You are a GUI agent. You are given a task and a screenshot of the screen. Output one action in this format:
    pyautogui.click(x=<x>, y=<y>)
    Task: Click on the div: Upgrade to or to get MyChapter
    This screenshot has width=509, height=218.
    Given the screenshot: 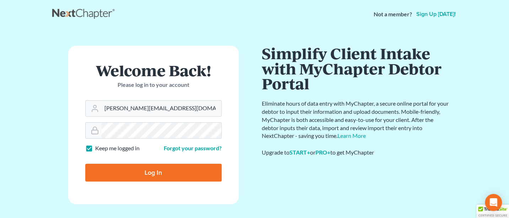 What is the action you would take?
    pyautogui.click(x=356, y=153)
    